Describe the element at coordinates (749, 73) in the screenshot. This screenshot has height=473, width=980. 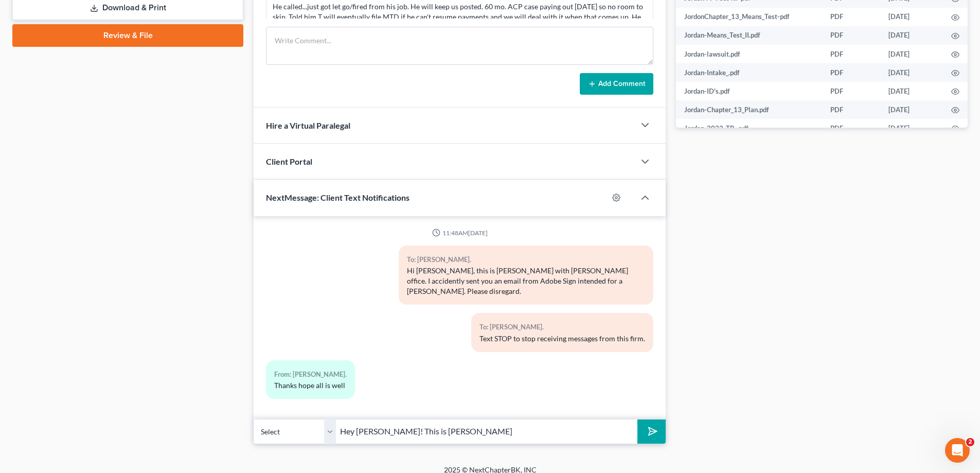
I see `td: Jordan-Intake_.pdf` at that location.